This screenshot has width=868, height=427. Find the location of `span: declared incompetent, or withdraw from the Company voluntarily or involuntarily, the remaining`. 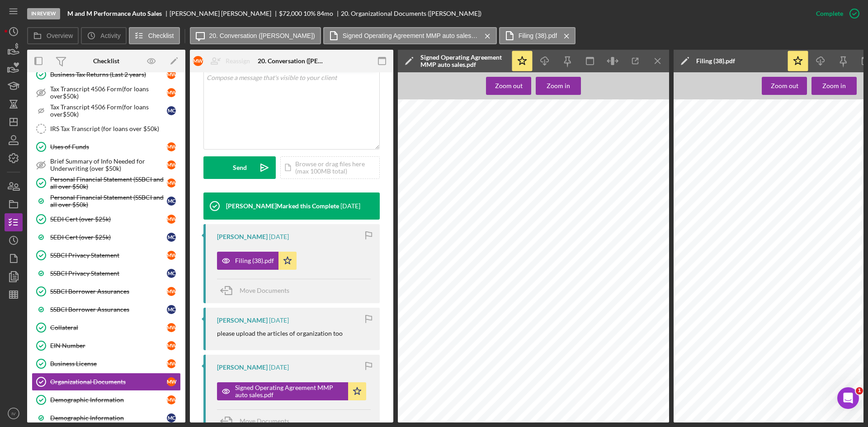

span: declared incompetent, or withdraw from the Company voluntarily or involuntarily, the remaining is located at coordinates (547, 406).